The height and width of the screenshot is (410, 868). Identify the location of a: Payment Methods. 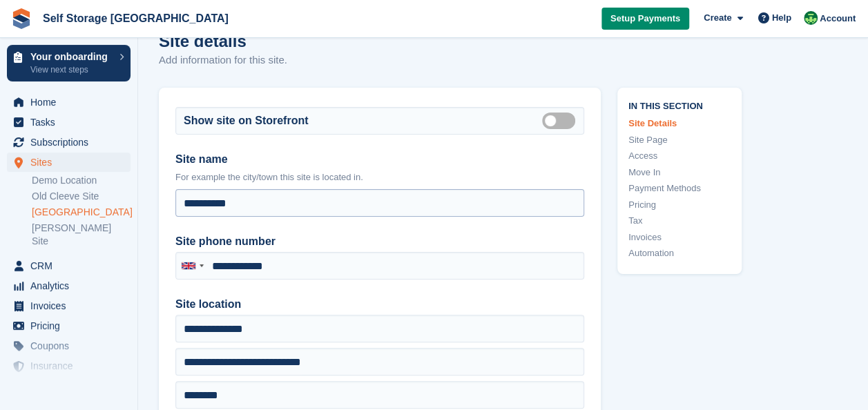
(679, 189).